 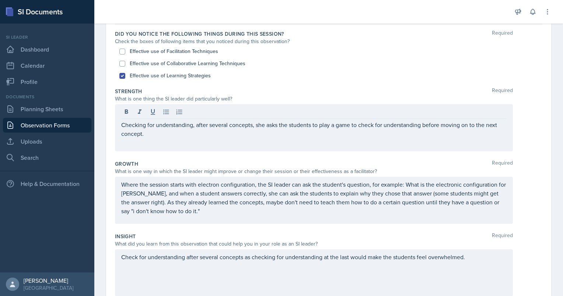 I want to click on div: What did you learn from this observation that could help you in your role as an SI leader?, so click(x=314, y=244).